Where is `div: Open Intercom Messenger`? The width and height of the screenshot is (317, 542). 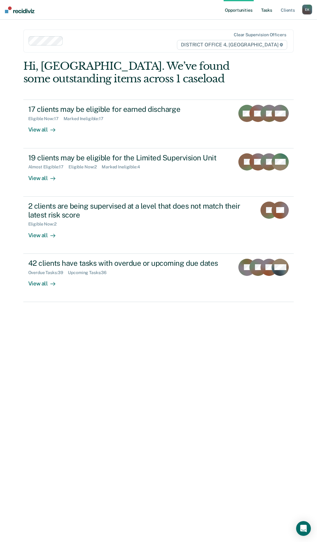
div: Open Intercom Messenger is located at coordinates (304, 529).